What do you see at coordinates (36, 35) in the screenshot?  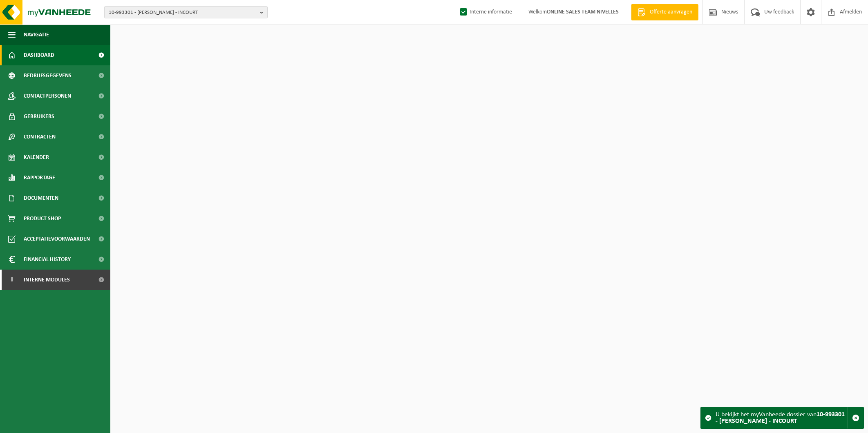 I see `span: Navigatie` at bounding box center [36, 35].